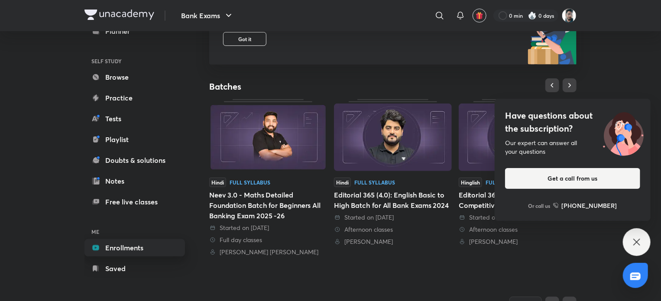  What do you see at coordinates (518, 200) in the screenshot?
I see `div: Editorial 365(English) for All Competitive Exams` at bounding box center [518, 200].